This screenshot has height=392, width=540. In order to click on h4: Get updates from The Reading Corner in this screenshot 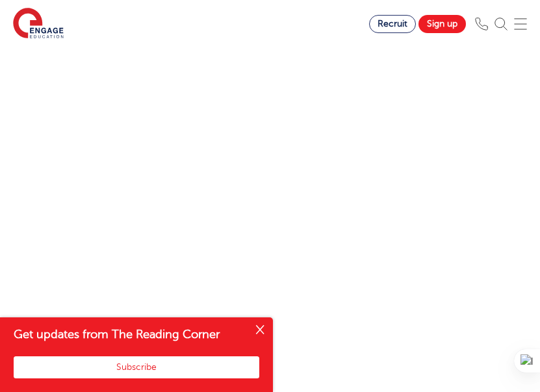, I will do `click(130, 334)`.